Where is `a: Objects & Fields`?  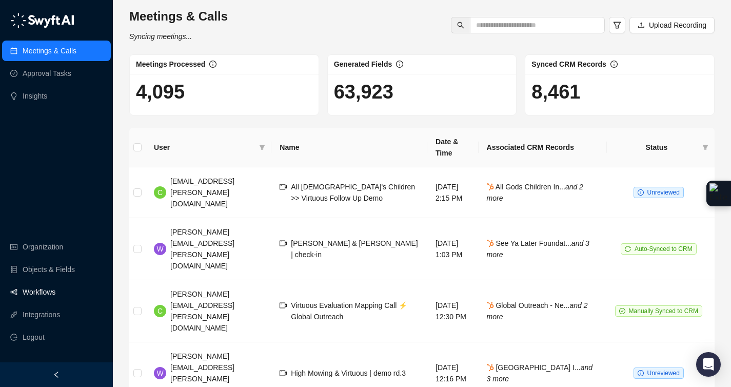 a: Objects & Fields is located at coordinates (49, 269).